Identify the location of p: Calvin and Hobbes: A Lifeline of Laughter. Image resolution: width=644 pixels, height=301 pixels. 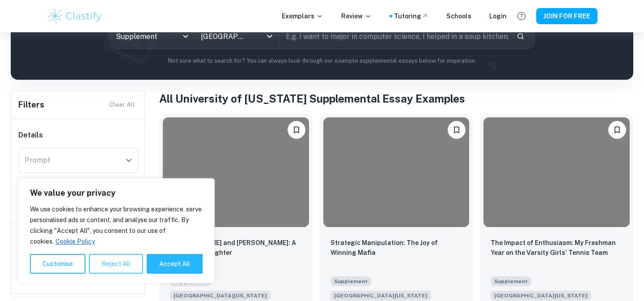
(236, 248).